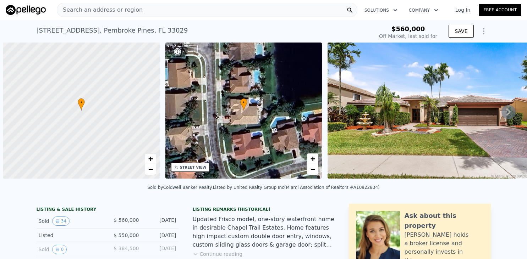 The height and width of the screenshot is (259, 527). What do you see at coordinates (26, 10) in the screenshot?
I see `img: Pellego` at bounding box center [26, 10].